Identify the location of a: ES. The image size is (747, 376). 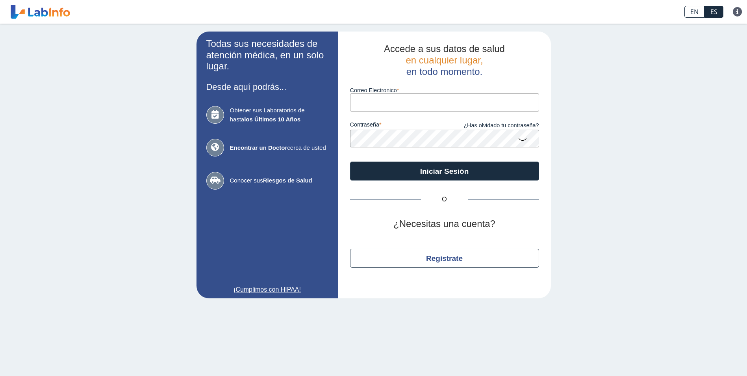
(714, 12).